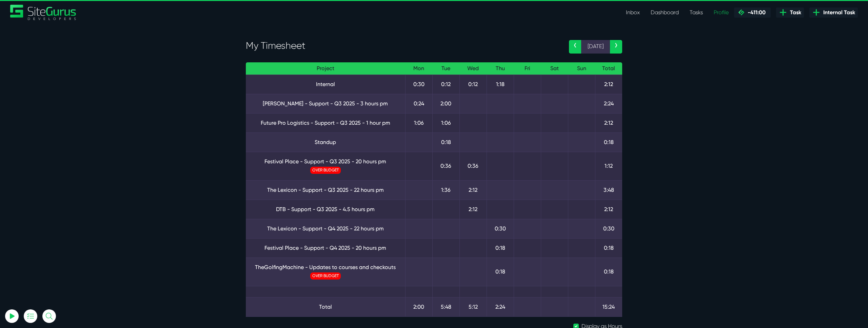 This screenshot has height=328, width=868. Describe the element at coordinates (59, 87) in the screenshot. I see `input: Email` at that location.